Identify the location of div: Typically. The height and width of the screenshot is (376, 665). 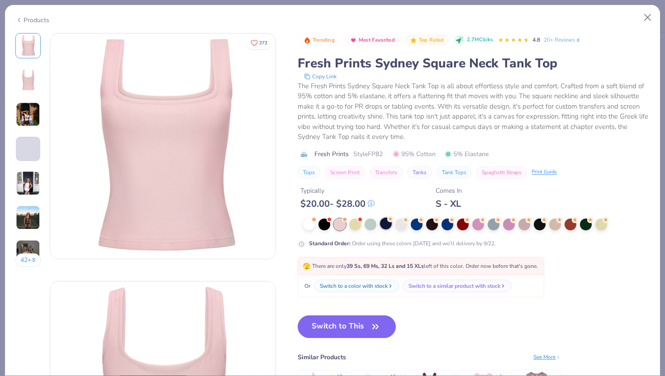
(337, 190).